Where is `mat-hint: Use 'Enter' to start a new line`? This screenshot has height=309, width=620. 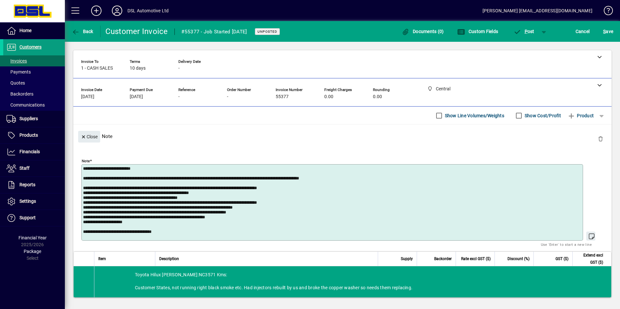 mat-hint: Use 'Enter' to start a new line is located at coordinates (566, 244).